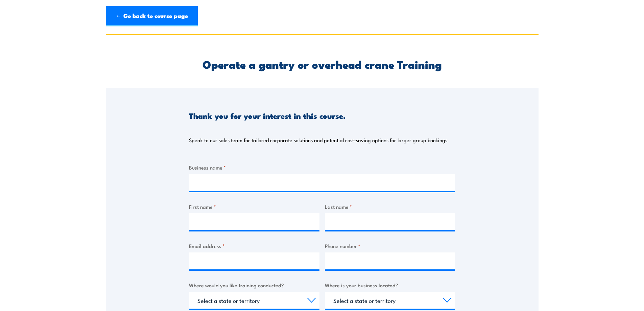 This screenshot has height=311, width=644. Describe the element at coordinates (322, 64) in the screenshot. I see `h2: Operate a gantry or overhead crane Training` at that location.